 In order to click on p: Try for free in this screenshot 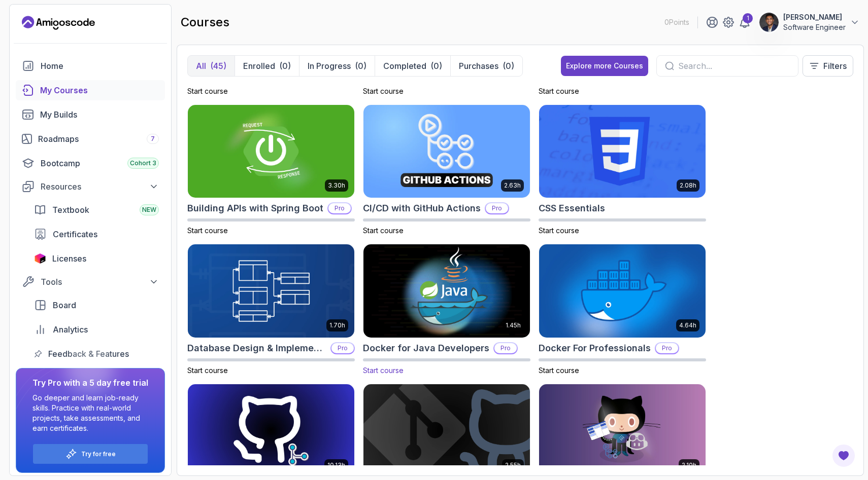, I will do `click(98, 455)`.